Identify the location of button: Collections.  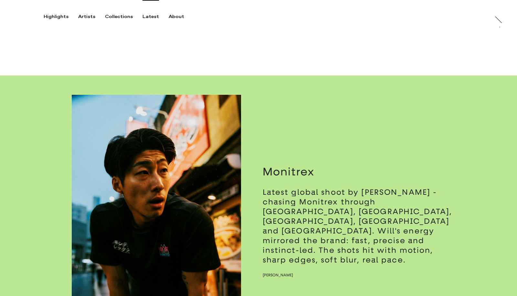
(124, 17).